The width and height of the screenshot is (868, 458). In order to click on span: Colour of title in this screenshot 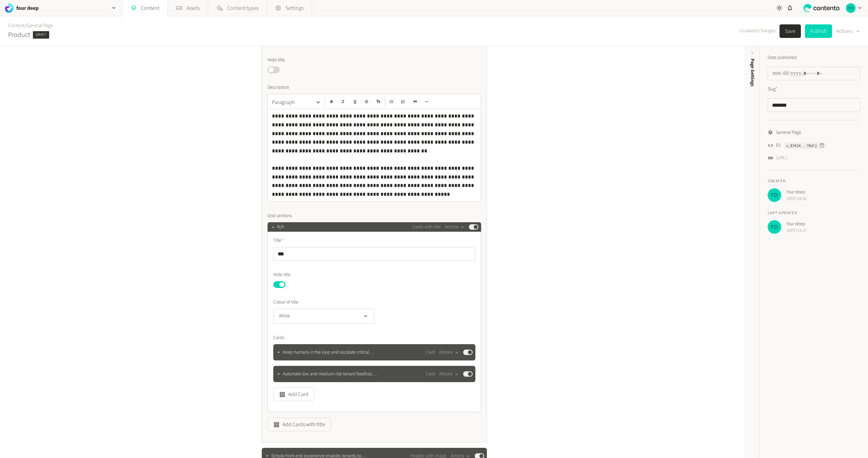, I will do `click(286, 302)`.